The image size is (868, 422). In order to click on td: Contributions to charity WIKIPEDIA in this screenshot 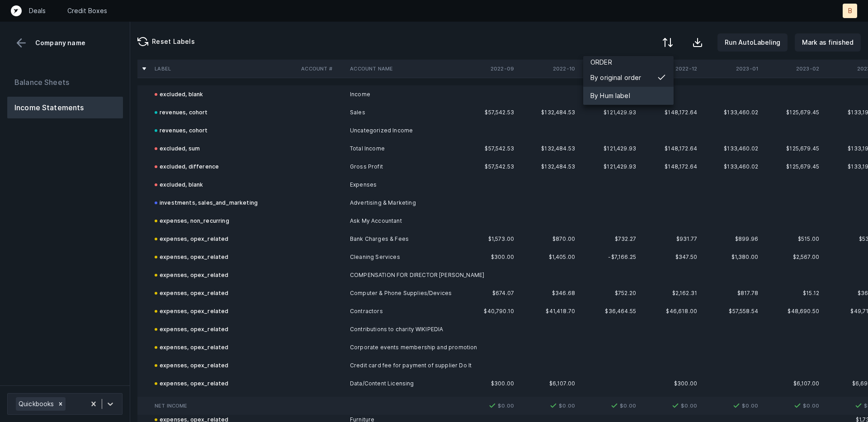, I will do `click(401, 329)`.